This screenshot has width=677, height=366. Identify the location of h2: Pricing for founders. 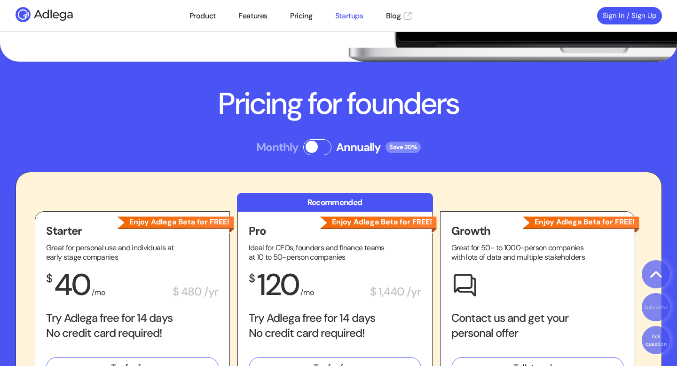
(339, 106).